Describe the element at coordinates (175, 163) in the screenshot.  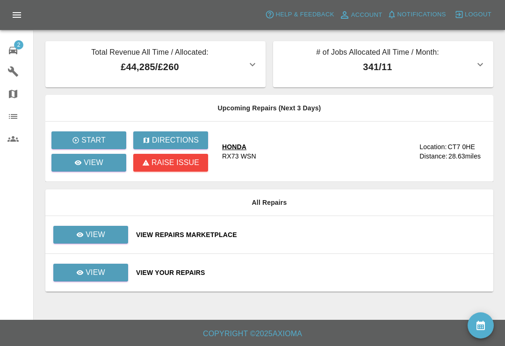
I see `p: Raise issue` at that location.